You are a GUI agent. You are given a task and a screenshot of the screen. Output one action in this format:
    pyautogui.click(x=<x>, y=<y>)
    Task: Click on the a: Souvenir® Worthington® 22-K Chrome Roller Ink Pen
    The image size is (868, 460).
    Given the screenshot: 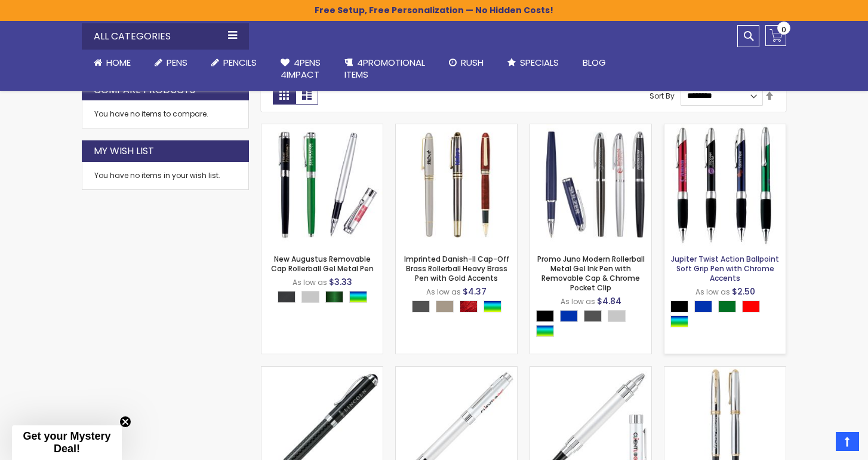 What is the action you would take?
    pyautogui.click(x=725, y=371)
    